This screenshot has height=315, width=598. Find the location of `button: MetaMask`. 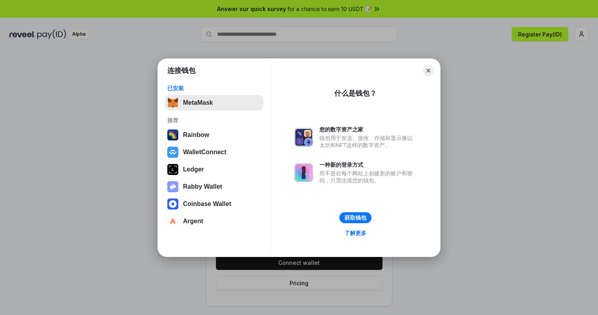

button: MetaMask is located at coordinates (214, 103).